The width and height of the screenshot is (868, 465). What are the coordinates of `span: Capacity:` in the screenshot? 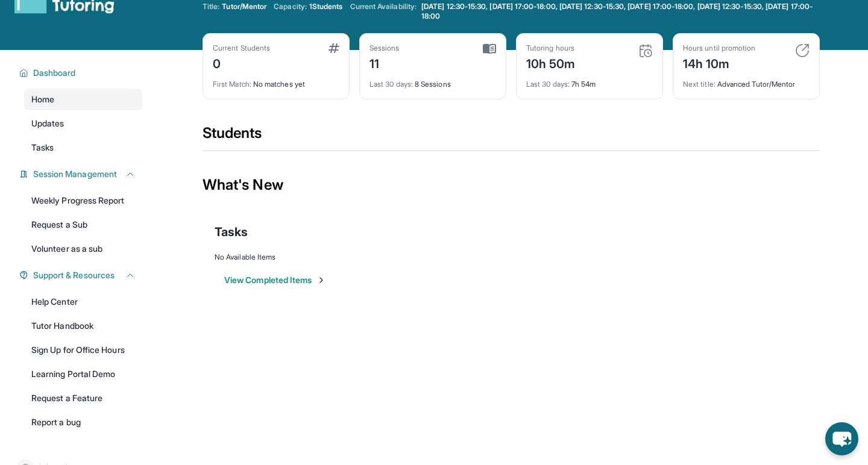 It's located at (290, 6).